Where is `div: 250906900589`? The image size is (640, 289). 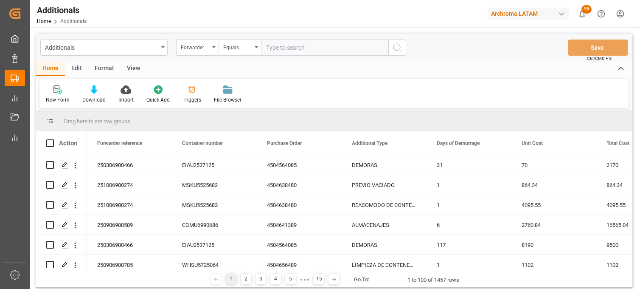 div: 250906900589 is located at coordinates (129, 225).